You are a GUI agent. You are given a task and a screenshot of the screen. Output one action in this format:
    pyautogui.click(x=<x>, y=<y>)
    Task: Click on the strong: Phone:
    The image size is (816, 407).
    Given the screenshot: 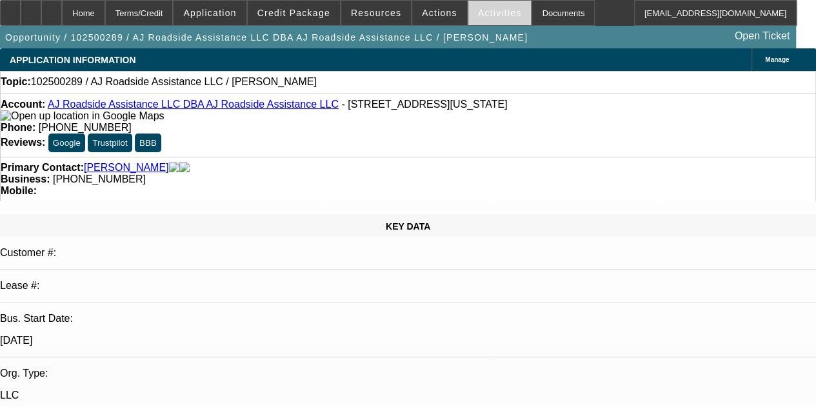 What is the action you would take?
    pyautogui.click(x=18, y=127)
    